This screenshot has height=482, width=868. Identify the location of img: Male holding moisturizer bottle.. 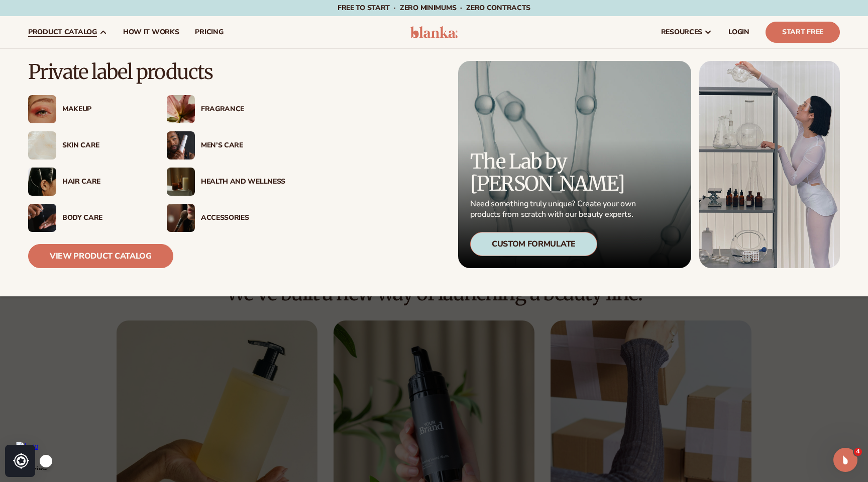
(180, 146).